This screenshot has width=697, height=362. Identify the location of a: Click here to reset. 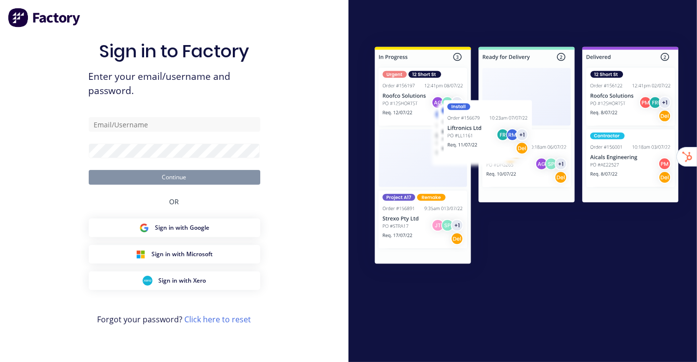
(218, 319).